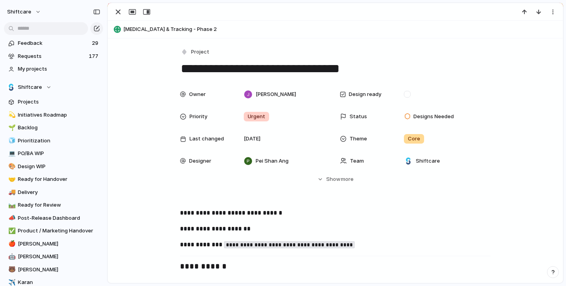 The height and width of the screenshot is (286, 566). What do you see at coordinates (59, 69) in the screenshot?
I see `span: My projects` at bounding box center [59, 69].